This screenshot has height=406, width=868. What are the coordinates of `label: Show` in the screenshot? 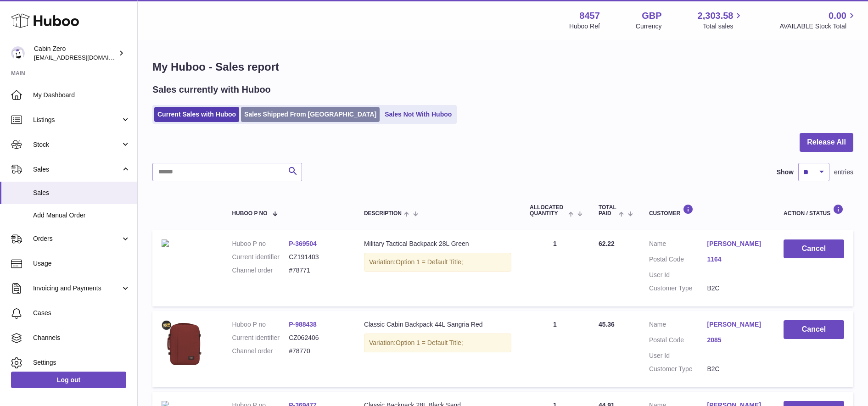 It's located at (785, 172).